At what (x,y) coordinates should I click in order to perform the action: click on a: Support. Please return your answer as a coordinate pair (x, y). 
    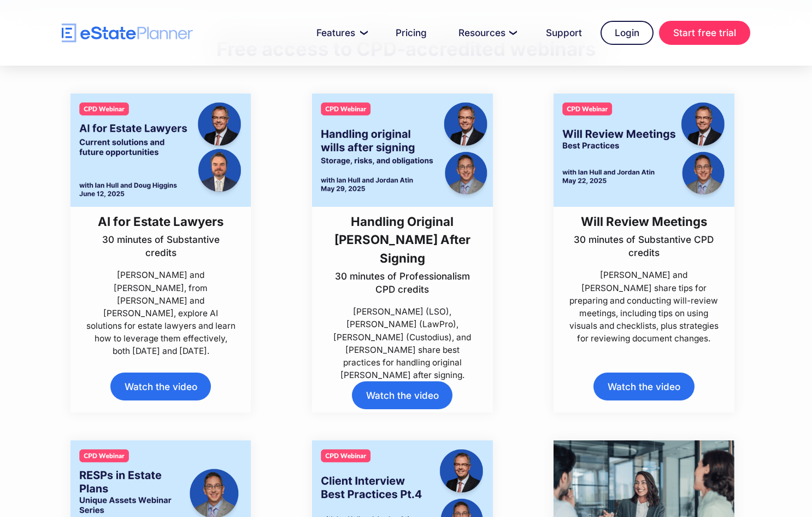
    Looking at the image, I should click on (563, 33).